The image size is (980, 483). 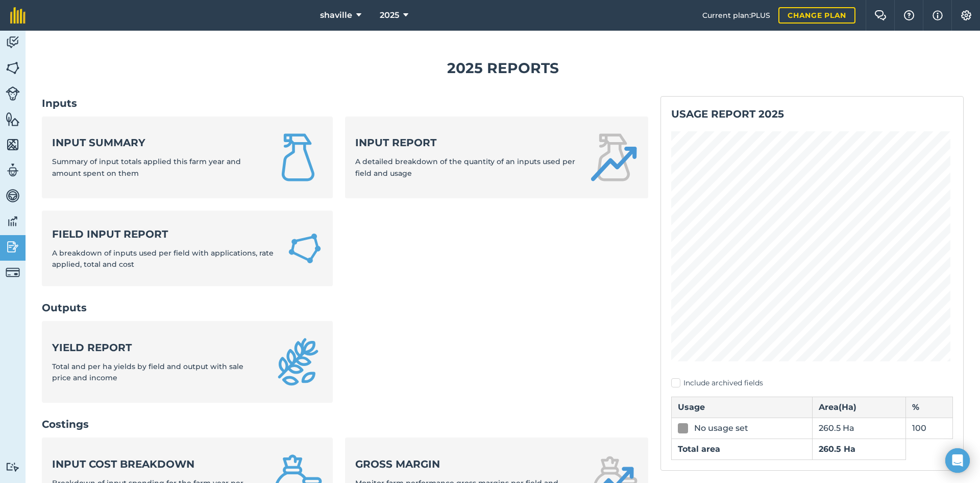 What do you see at coordinates (466, 167) in the screenshot?
I see `span: A detailed breakdown of the quantity of an inputs used per field and usage` at bounding box center [466, 167].